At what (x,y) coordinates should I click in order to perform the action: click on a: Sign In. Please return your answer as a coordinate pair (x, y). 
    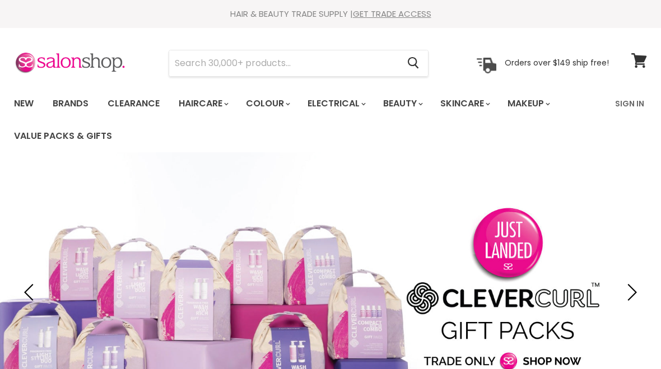
    Looking at the image, I should click on (630, 104).